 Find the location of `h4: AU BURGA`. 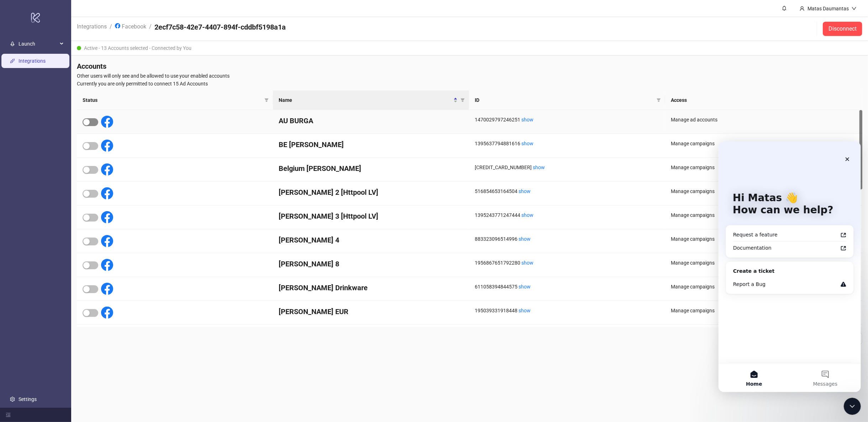

h4: AU BURGA is located at coordinates (371, 121).